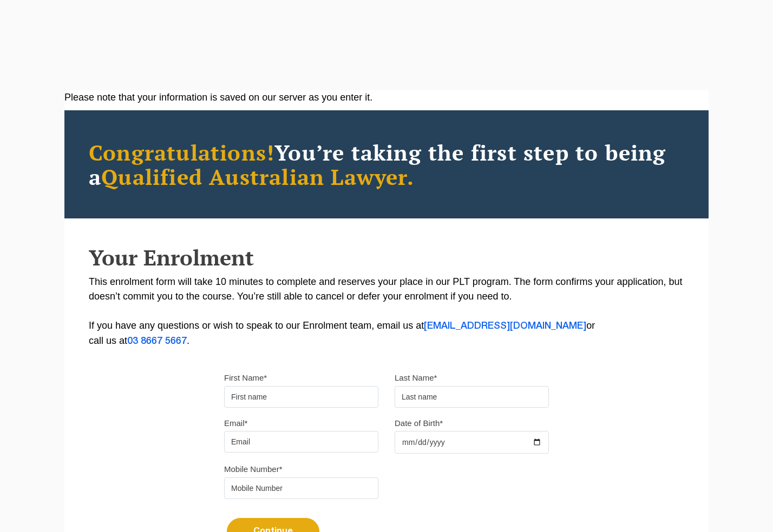  What do you see at coordinates (245, 378) in the screenshot?
I see `label: First Name*` at bounding box center [245, 378].